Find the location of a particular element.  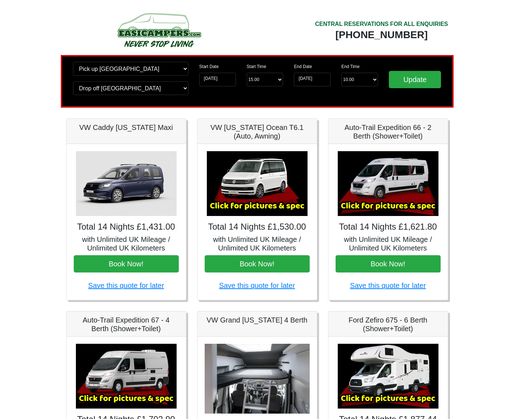

img: Auto-Trail Expedition 66 - 2 Berth (Shower+Toilet) is located at coordinates (388, 184).